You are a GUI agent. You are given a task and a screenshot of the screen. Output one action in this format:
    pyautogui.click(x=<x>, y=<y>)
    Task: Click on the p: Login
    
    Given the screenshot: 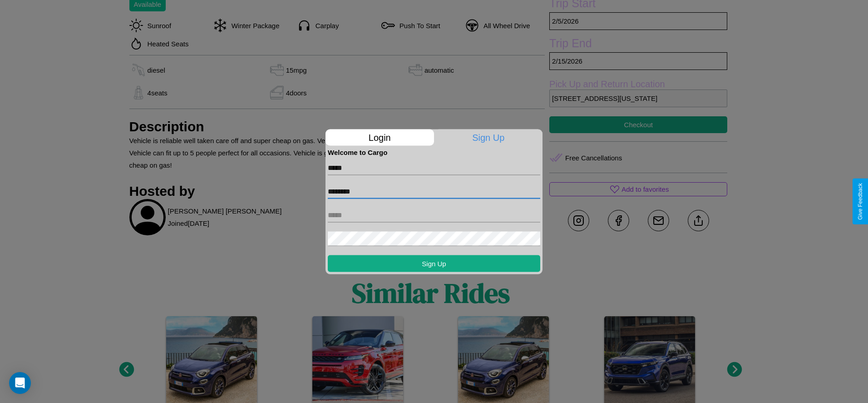 What is the action you would take?
    pyautogui.click(x=379, y=137)
    